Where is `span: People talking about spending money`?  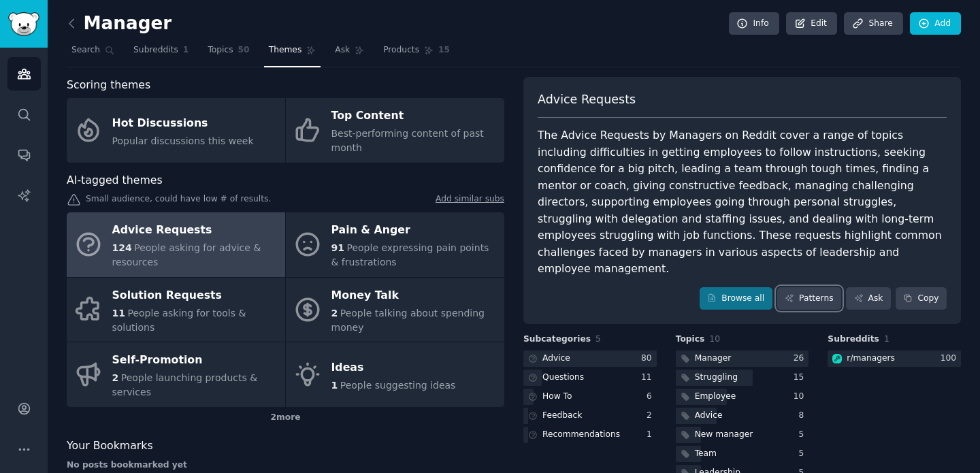 span: People talking about spending money is located at coordinates (408, 320).